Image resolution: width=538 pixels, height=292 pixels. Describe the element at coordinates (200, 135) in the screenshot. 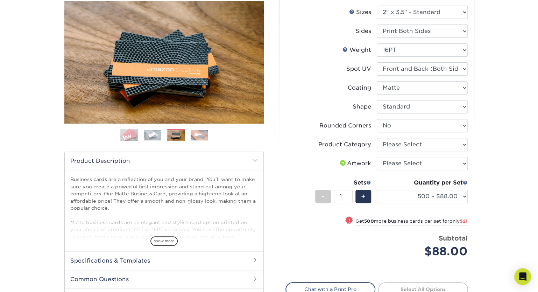

I see `img: Business Cards 04` at that location.